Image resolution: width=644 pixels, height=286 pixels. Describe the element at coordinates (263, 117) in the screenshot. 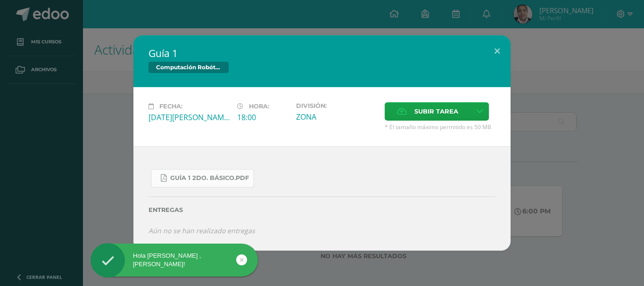

I see `div: 18:00` at that location.